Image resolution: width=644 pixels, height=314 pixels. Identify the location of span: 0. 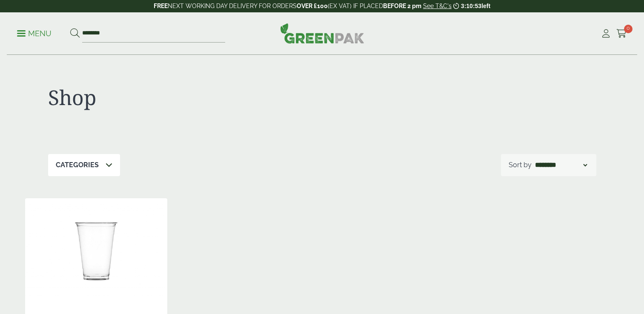
(628, 29).